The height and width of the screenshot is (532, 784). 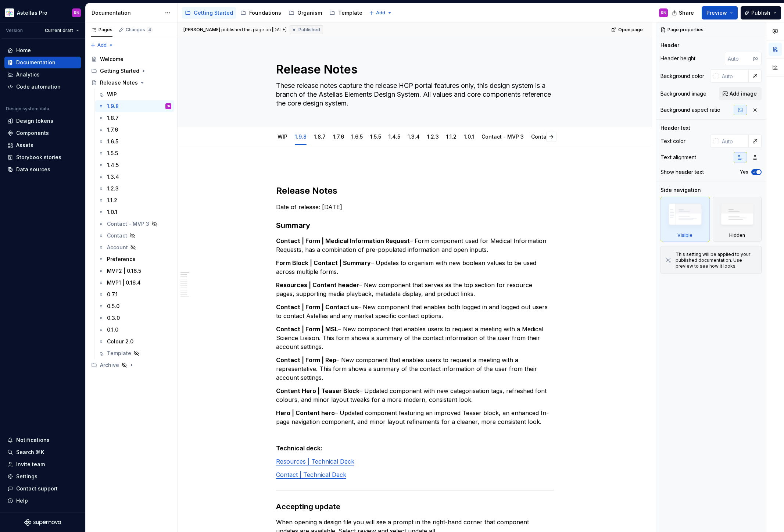 I want to click on span: Add, so click(x=380, y=13).